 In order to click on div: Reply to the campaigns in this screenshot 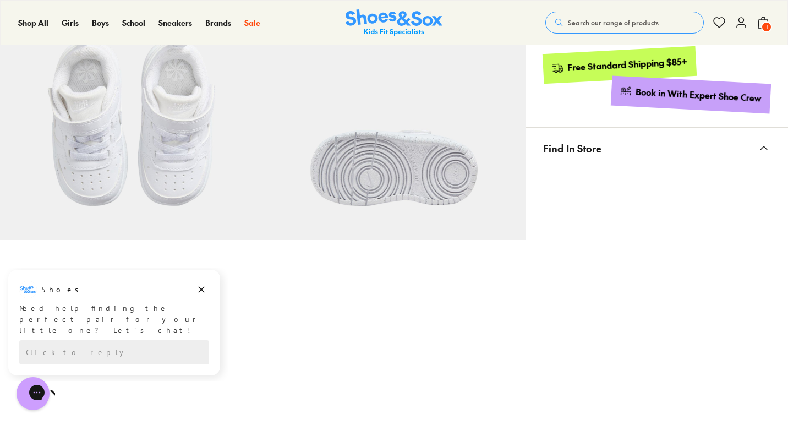, I will do `click(114, 84)`.